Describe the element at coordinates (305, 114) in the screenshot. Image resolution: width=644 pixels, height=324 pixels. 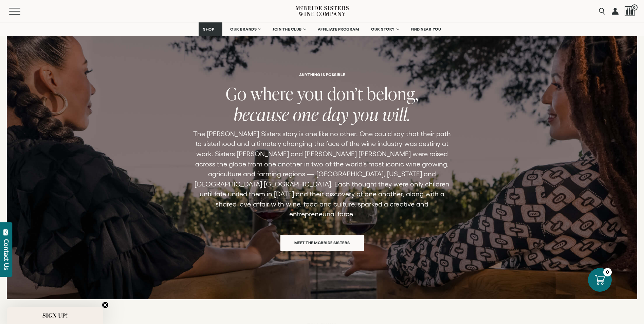
I see `span: one` at that location.